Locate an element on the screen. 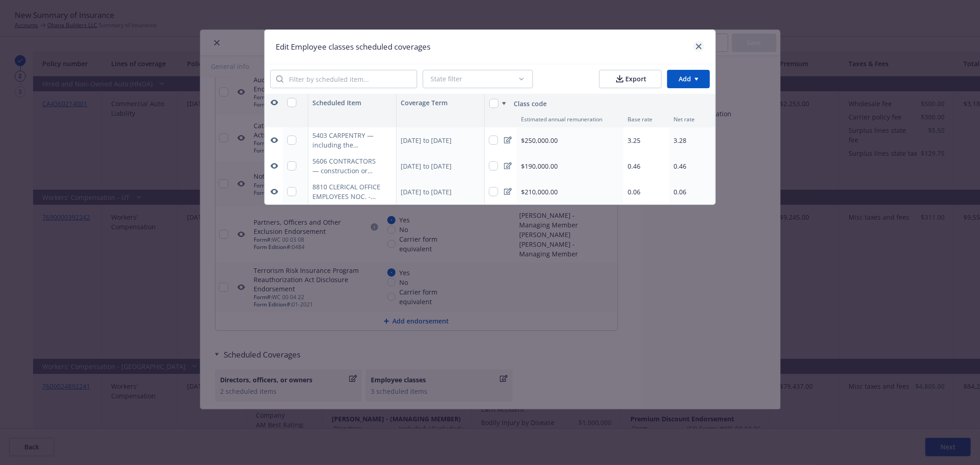 The width and height of the screenshot is (980, 465). h1: Edit Employee classes scheduled coverages is located at coordinates (353, 47).